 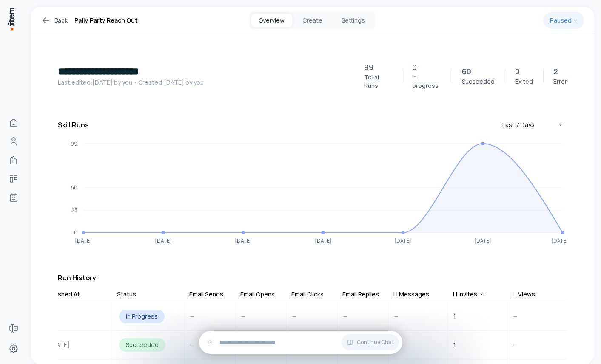 What do you see at coordinates (14, 141) in the screenshot?
I see `a: Contacts` at bounding box center [14, 141].